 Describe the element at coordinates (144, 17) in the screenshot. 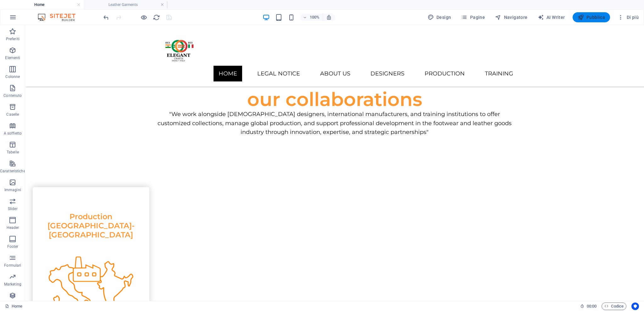

I see `button: Clicca qui per lasciare la modalità di anteprima e continuare la modifica` at that location.